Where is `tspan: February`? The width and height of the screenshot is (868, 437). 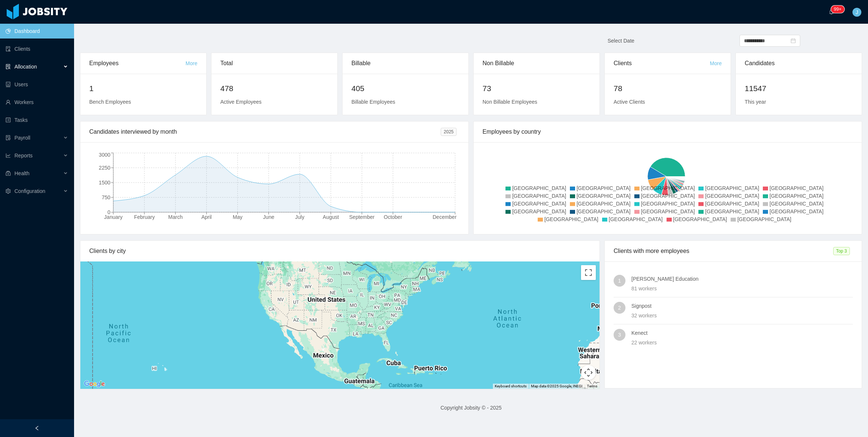
tspan: February is located at coordinates (144, 217).